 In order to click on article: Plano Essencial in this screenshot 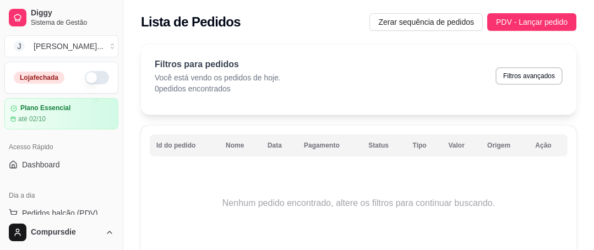, I will do `click(45, 108)`.